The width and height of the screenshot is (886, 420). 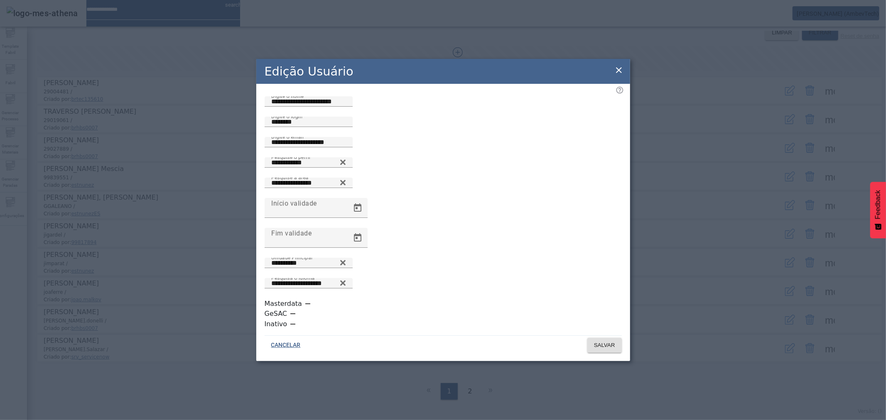 I want to click on span: Feedback, so click(x=878, y=205).